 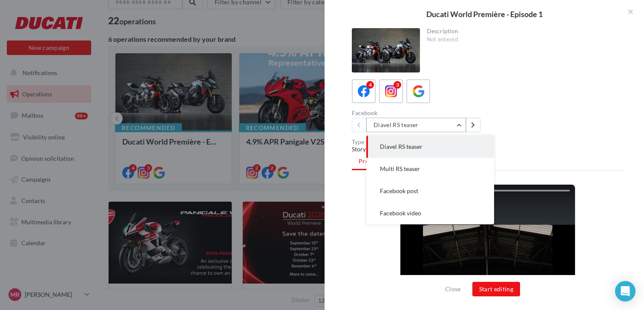 What do you see at coordinates (453, 289) in the screenshot?
I see `button: Close` at bounding box center [453, 289].